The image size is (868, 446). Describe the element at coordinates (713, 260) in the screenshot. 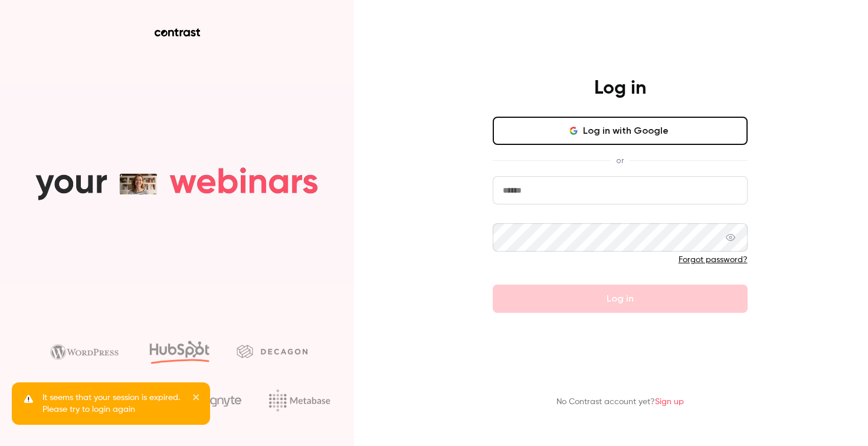

I see `a: Forgot password?` at that location.